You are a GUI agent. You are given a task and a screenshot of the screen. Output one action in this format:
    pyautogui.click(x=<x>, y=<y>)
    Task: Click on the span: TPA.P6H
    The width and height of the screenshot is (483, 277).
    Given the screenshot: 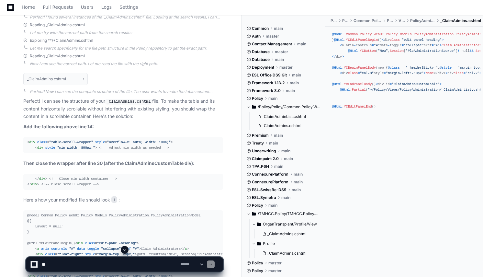 What is the action you would take?
    pyautogui.click(x=260, y=166)
    